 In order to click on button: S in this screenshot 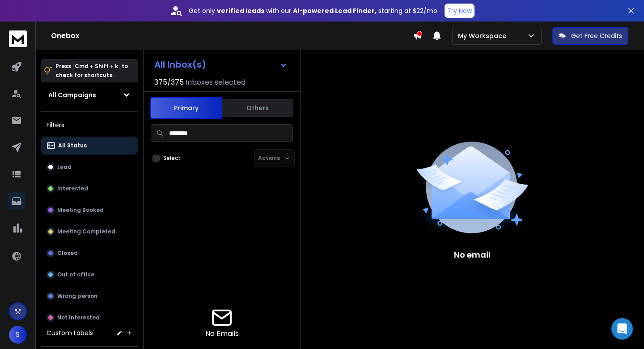, I will do `click(18, 335)`.